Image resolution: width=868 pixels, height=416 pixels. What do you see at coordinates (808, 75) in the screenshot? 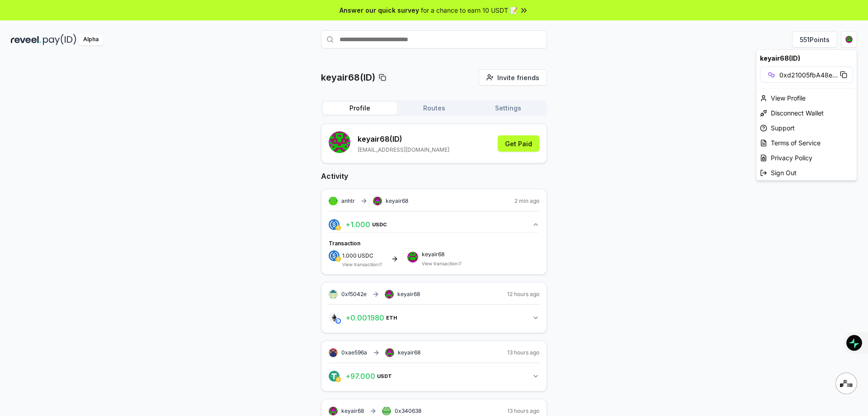
I see `span: 0xd21005fbA48e ...` at bounding box center [808, 75].